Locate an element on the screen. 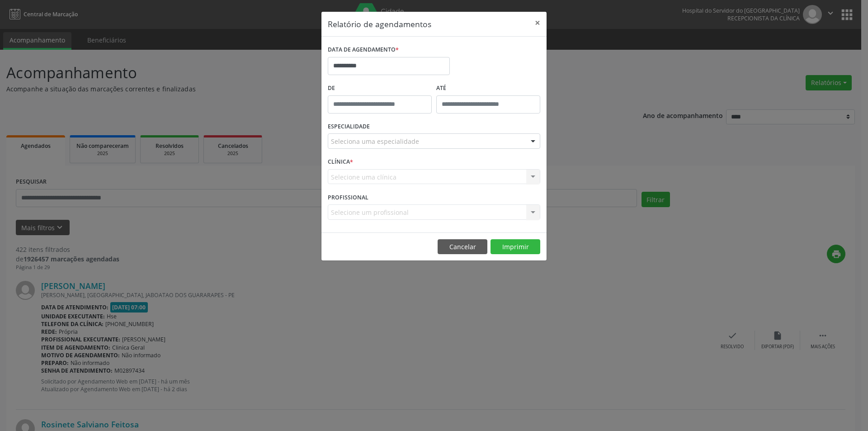 The image size is (868, 431). label: DATA DE AGENDAMENTO is located at coordinates (363, 50).